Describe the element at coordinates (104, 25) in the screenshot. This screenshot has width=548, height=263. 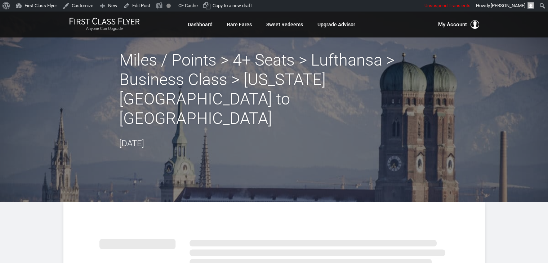
I see `a: First Class FlyerAnyone Can Upgrade` at that location.